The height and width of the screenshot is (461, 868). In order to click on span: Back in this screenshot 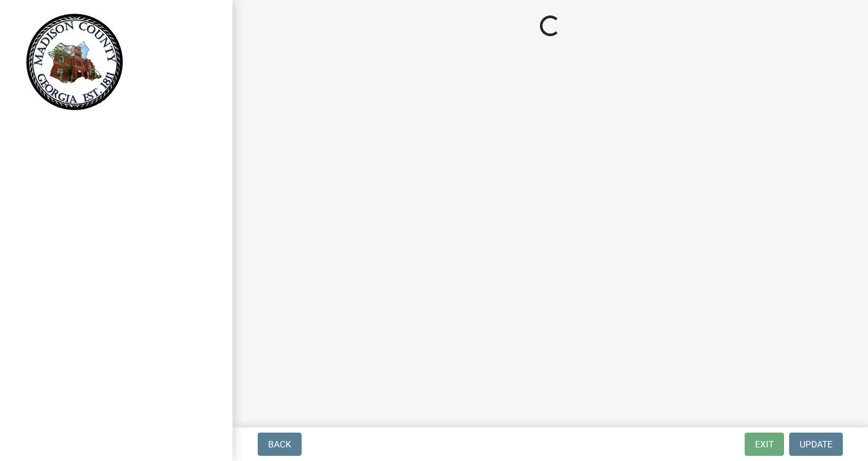, I will do `click(280, 444)`.